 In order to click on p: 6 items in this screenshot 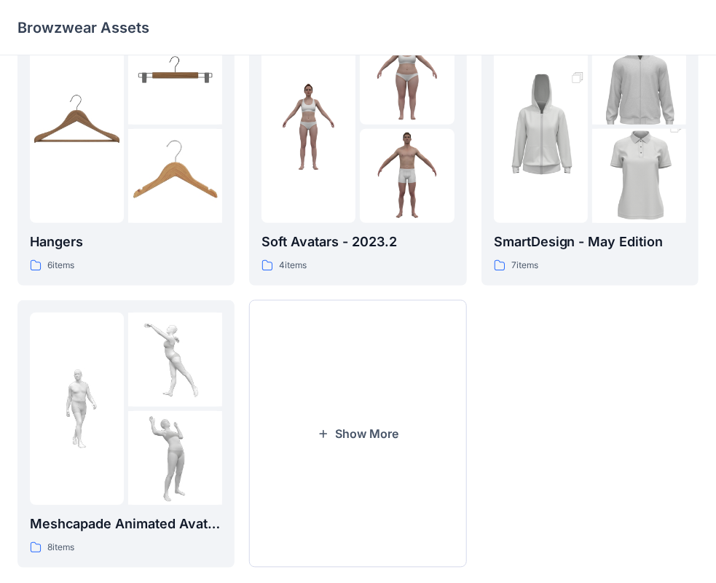, I will do `click(60, 265)`.